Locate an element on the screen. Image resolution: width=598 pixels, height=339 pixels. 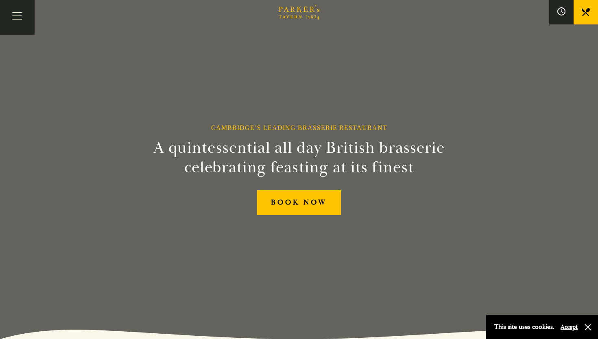
button: Close and accept is located at coordinates (588, 327).